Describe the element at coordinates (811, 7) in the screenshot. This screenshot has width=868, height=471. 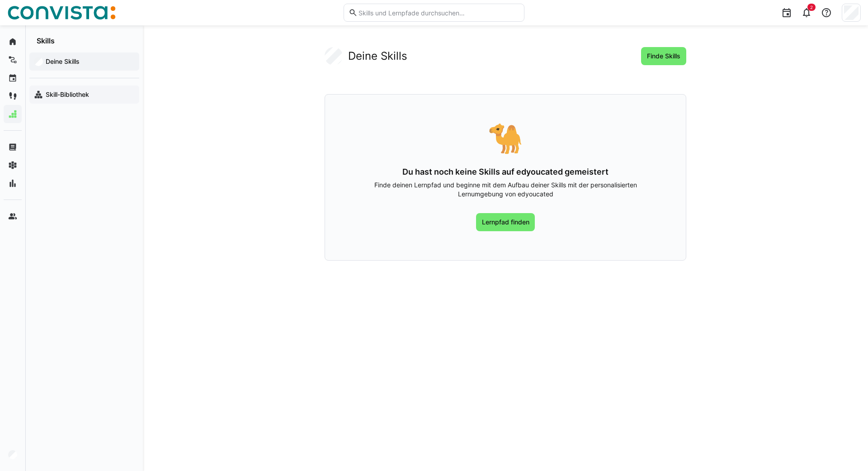
I see `span: 2` at that location.